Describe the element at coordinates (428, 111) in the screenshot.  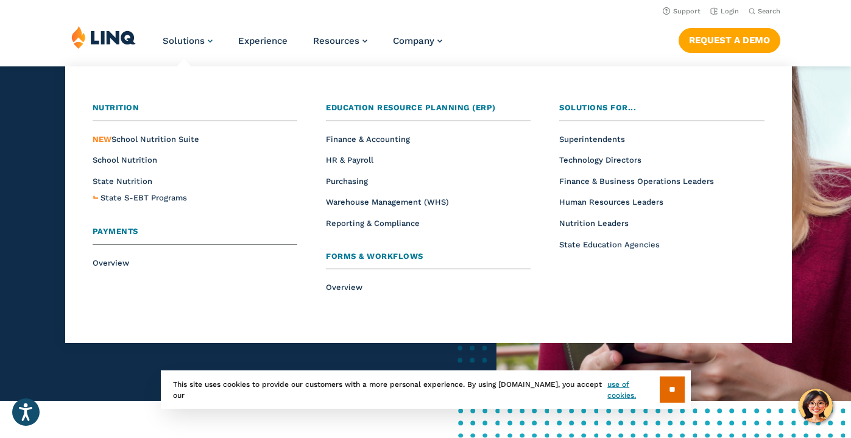
I see `a: Education Resource Planning (ERP)` at that location.